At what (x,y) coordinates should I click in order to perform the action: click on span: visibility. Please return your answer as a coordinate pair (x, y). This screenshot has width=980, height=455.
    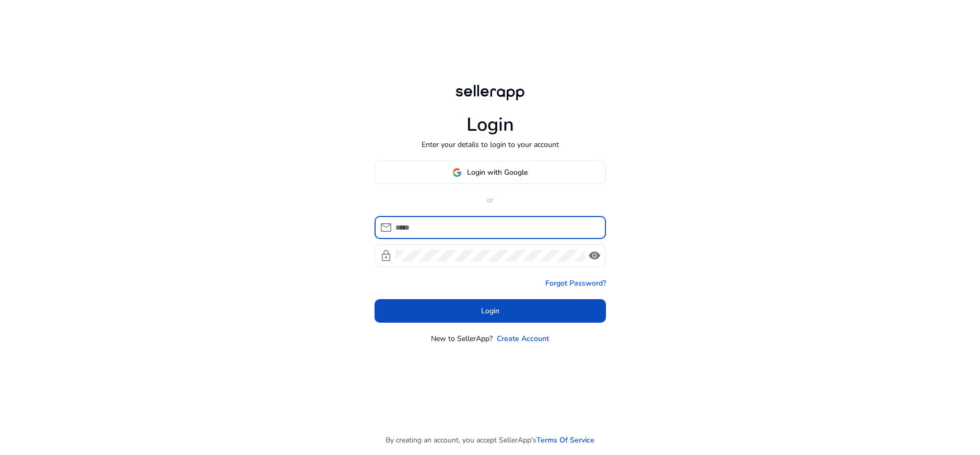
    Looking at the image, I should click on (594, 256).